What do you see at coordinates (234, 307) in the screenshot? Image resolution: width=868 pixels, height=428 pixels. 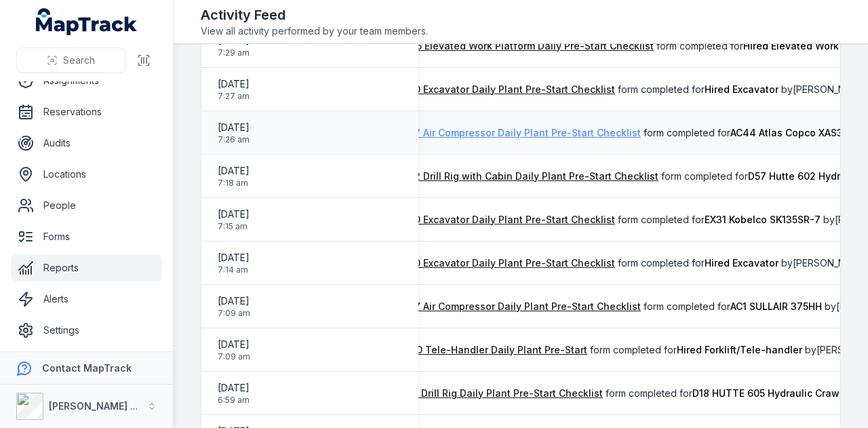 I see `time: 19/09/2025, 7:09:48 am` at bounding box center [234, 307].